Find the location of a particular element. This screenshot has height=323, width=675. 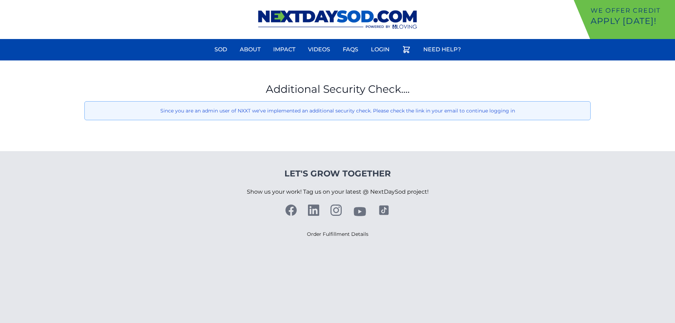

p: Show us your work! Tag us on your latest @ NextDaySod project! is located at coordinates (337, 192).